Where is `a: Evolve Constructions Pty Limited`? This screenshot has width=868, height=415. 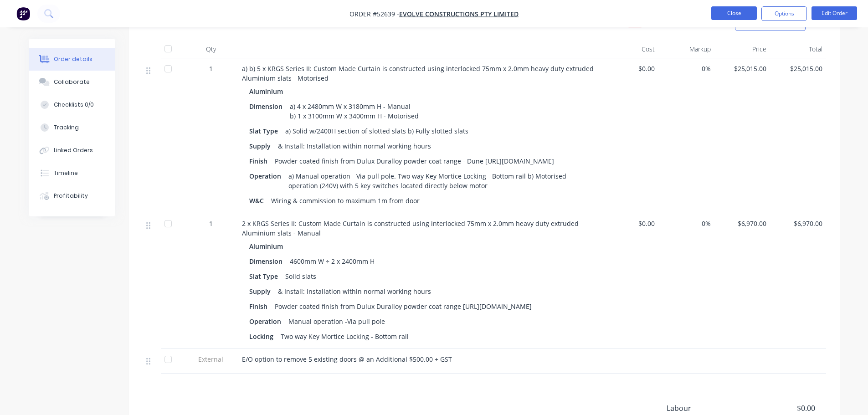 a: Evolve Constructions Pty Limited is located at coordinates (459, 14).